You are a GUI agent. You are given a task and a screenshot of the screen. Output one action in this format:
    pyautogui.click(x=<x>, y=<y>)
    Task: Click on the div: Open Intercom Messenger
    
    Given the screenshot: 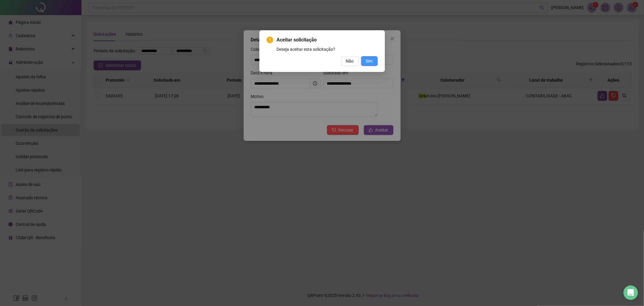 What is the action you would take?
    pyautogui.click(x=631, y=292)
    